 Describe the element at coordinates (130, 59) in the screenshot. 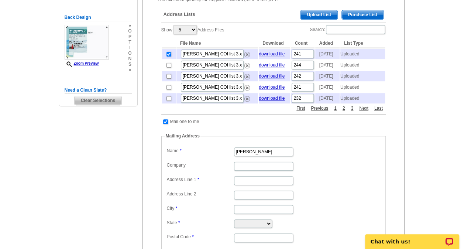

I see `span: n` at that location.